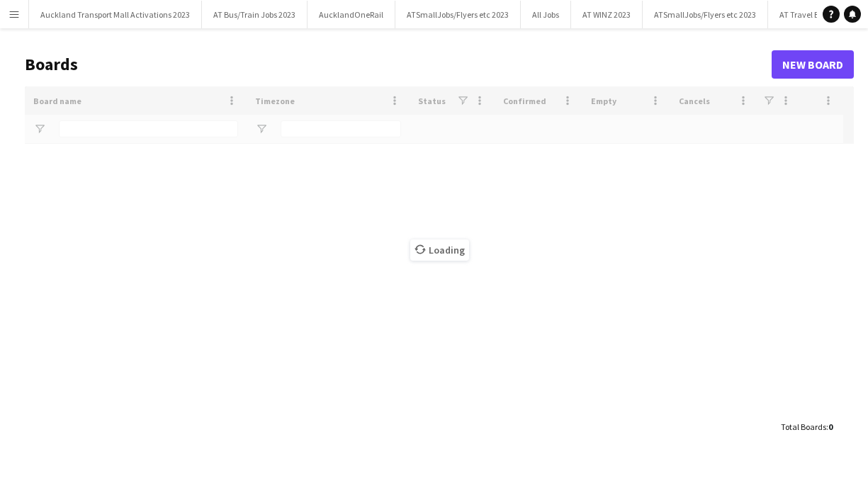 This screenshot has height=493, width=868. I want to click on button: AT Bus/Train Jobs 2023, so click(254, 14).